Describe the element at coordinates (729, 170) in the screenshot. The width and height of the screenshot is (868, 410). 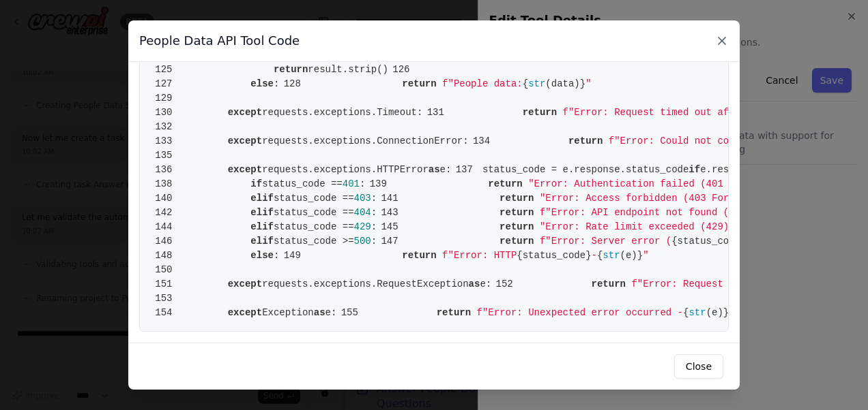
I see `span: e.response` at that location.